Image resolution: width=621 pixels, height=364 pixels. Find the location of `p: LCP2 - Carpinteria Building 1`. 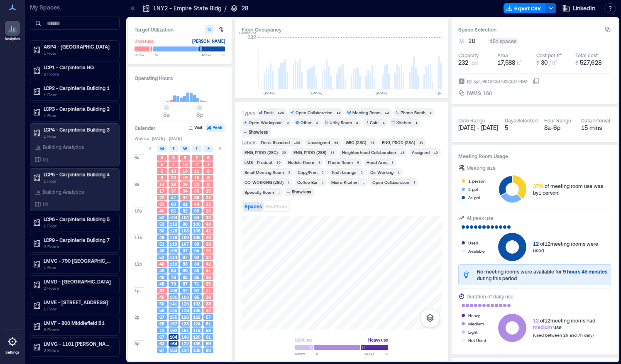

p: LCP2 - Carpinteria Building 1 is located at coordinates (78, 88).